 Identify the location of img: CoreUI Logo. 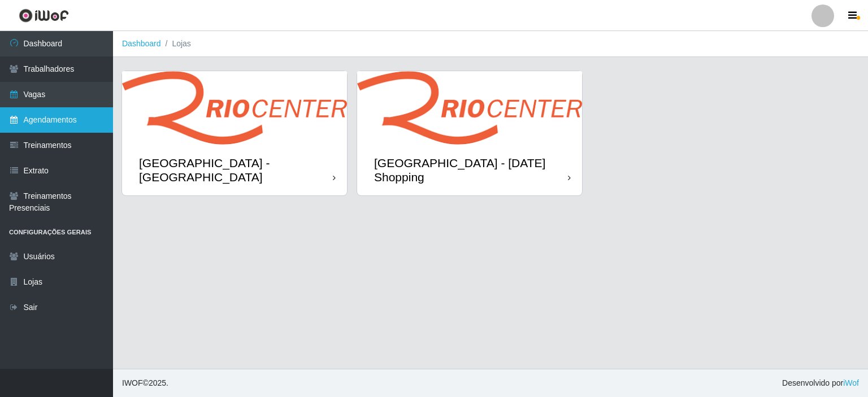
(44, 15).